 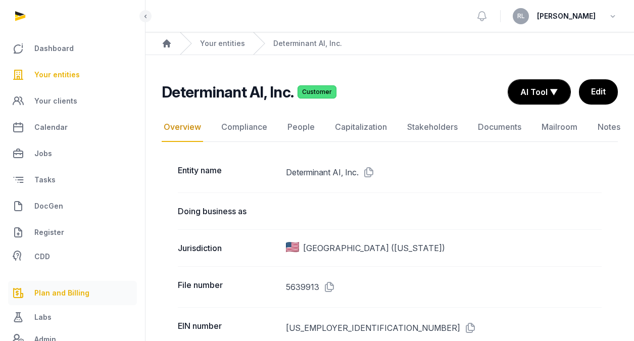 What do you see at coordinates (72, 154) in the screenshot?
I see `a: Jobs` at bounding box center [72, 154].